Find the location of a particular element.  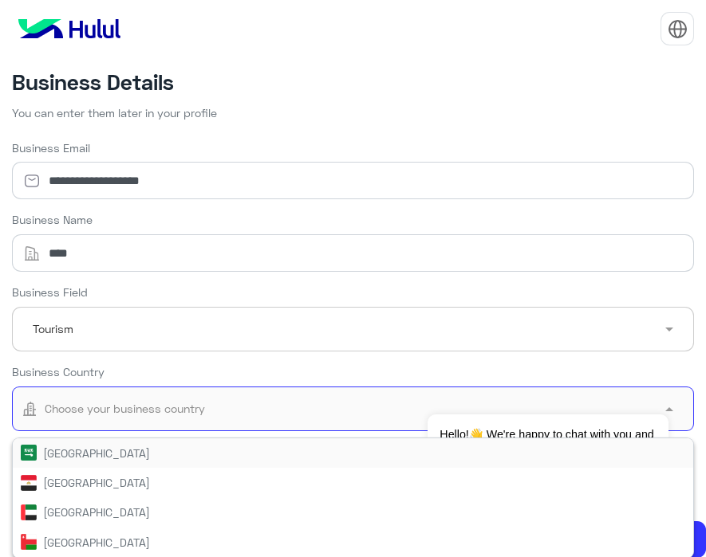

h4: Business Details is located at coordinates (352, 82).